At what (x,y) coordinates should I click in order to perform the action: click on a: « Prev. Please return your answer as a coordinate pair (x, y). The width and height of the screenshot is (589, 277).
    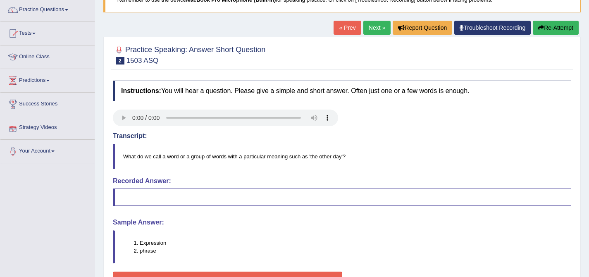
    Looking at the image, I should click on (347, 28).